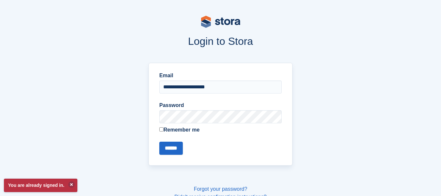 The height and width of the screenshot is (196, 441). What do you see at coordinates (41, 185) in the screenshot?
I see `p: You are already signed in.` at bounding box center [41, 185].